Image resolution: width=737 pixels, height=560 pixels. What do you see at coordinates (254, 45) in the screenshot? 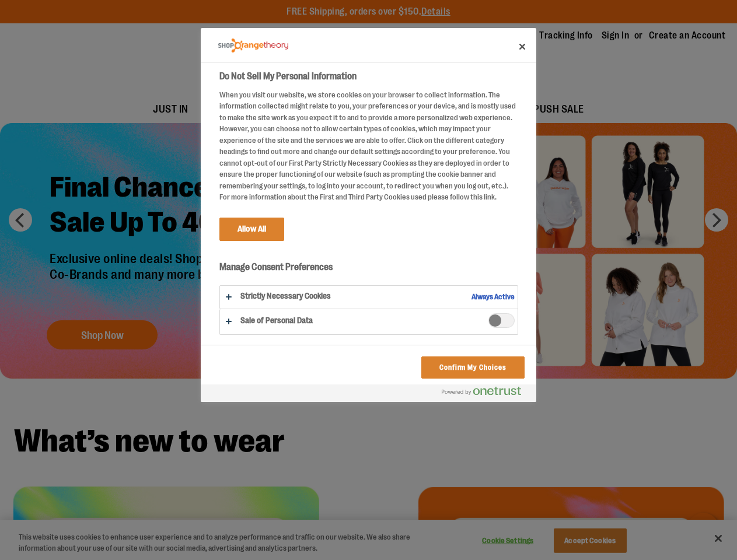
I see `img: Company Logo` at bounding box center [254, 45].